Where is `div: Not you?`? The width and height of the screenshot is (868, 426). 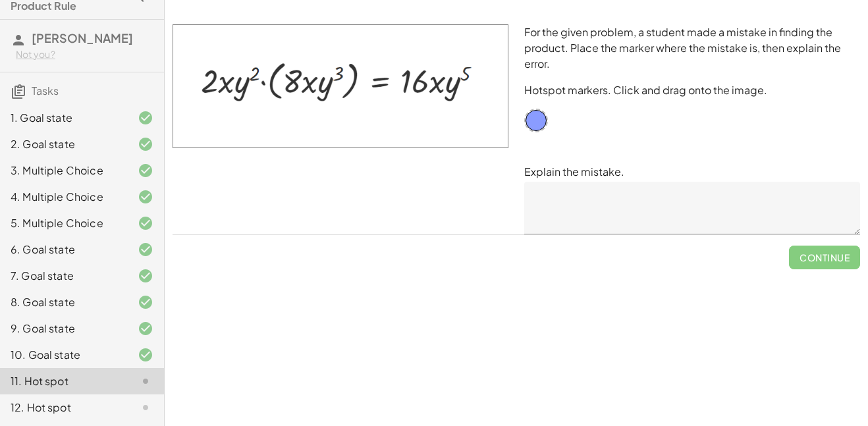 div: Not you? is located at coordinates (85, 55).